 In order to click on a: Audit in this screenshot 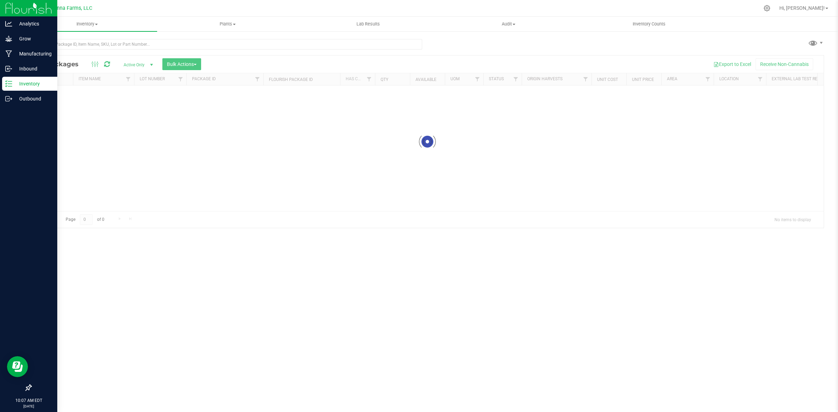, I will do `click(509, 24)`.